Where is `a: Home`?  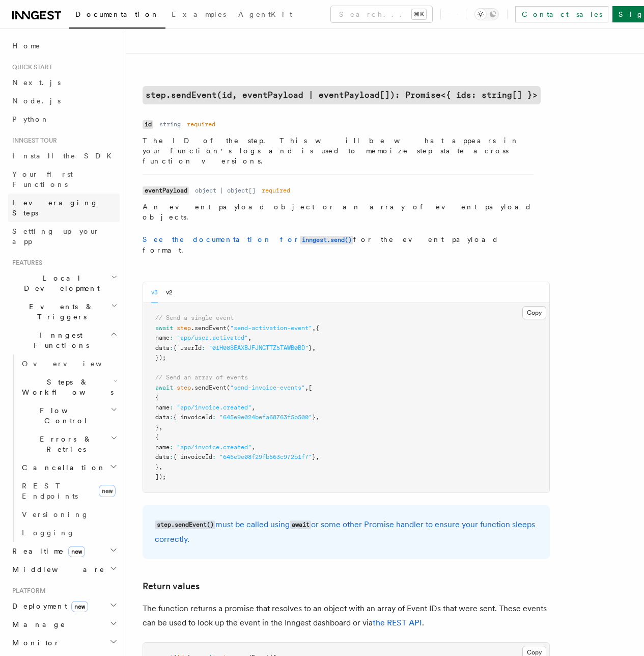 a: Home is located at coordinates (64, 46).